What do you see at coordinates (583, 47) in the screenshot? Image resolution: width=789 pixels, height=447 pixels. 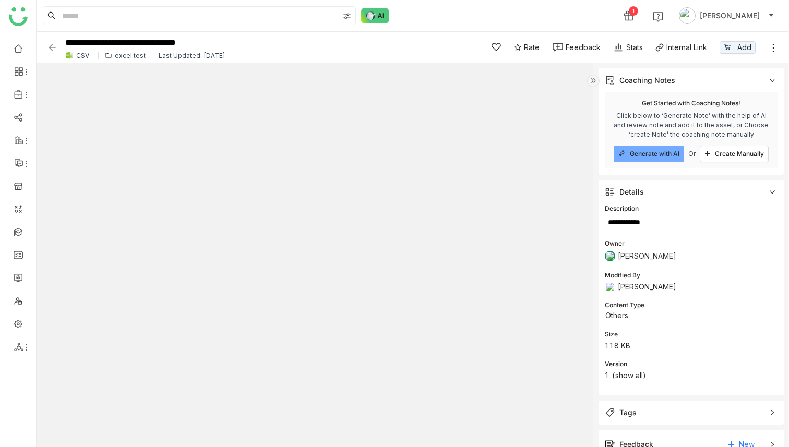 I see `div: Feedback` at bounding box center [583, 47].